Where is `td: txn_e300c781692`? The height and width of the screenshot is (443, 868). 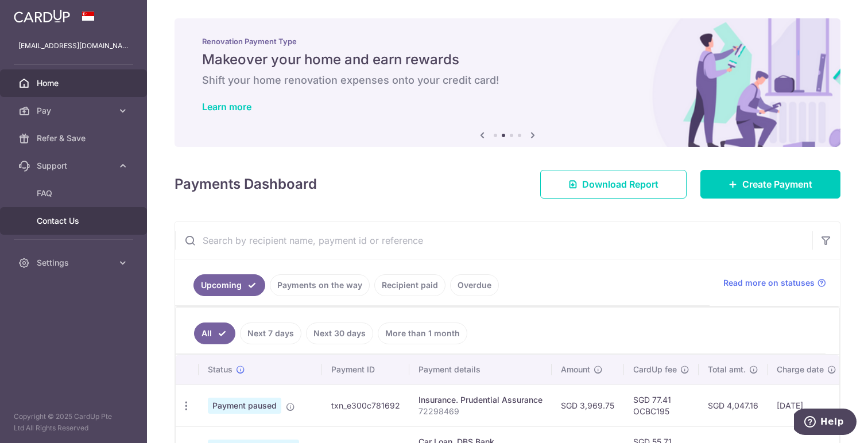 td: txn_e300c781692 is located at coordinates (366, 406).